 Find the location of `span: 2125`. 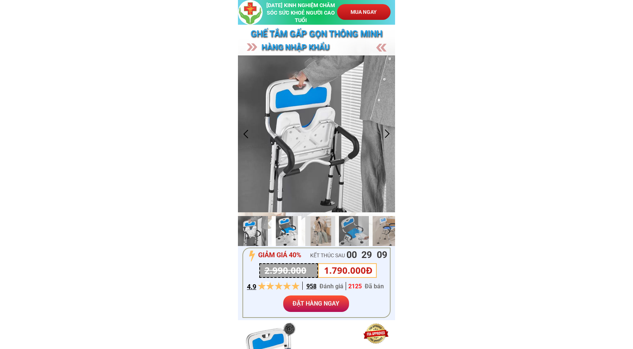

span: 2125 is located at coordinates (355, 286).